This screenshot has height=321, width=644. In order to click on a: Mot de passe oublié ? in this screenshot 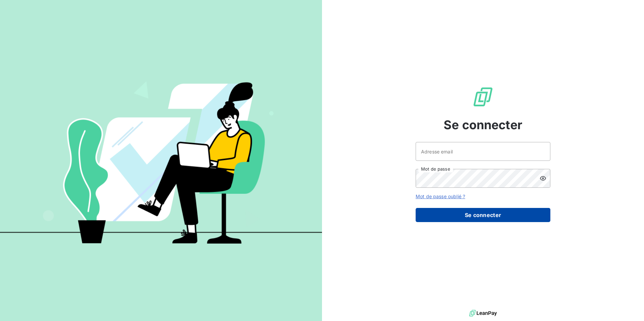, I will do `click(440, 196)`.